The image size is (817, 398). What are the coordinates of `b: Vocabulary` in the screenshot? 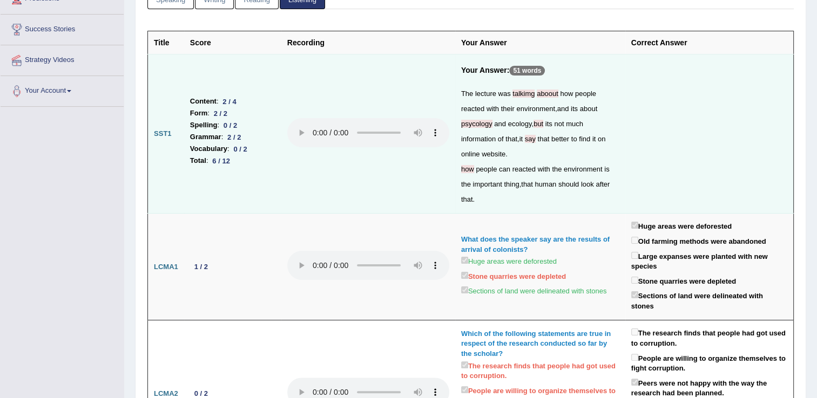 It's located at (208, 149).